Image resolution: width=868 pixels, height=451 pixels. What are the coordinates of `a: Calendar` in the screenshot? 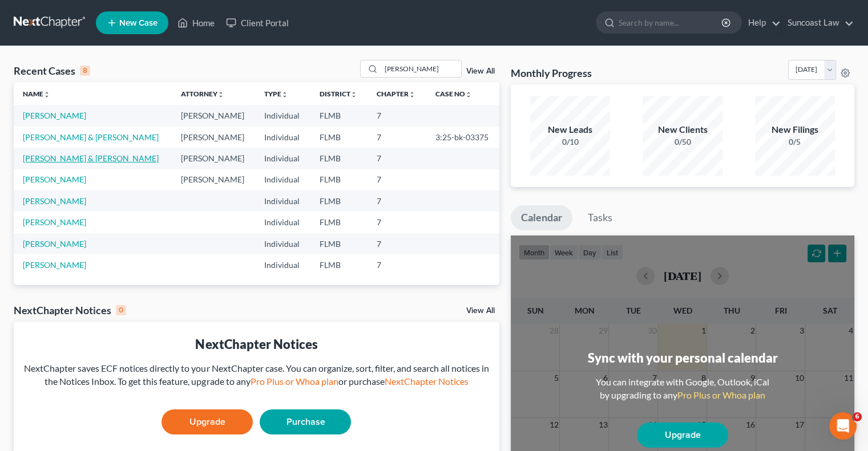 It's located at (542, 217).